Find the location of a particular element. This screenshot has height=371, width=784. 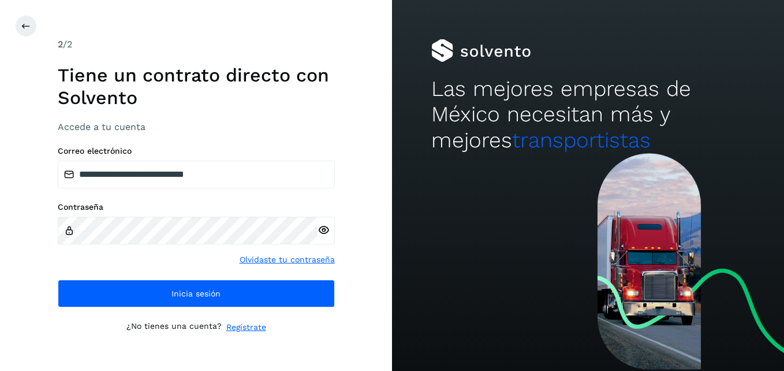

div: /2 is located at coordinates (196, 44).